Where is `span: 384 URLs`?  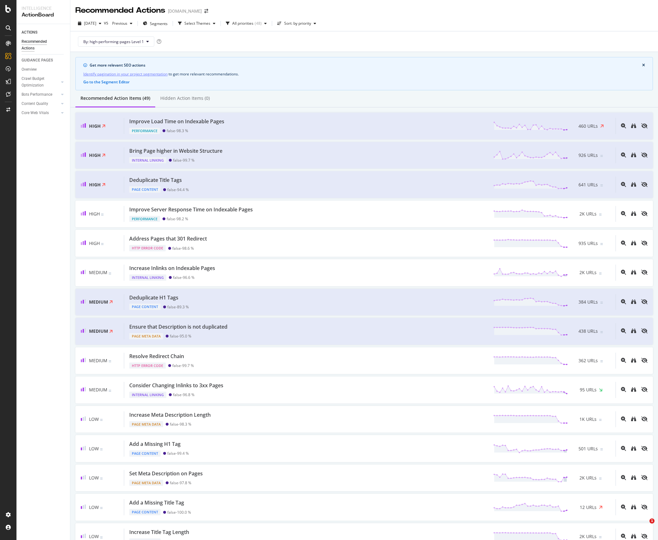 span: 384 URLs is located at coordinates (588, 302).